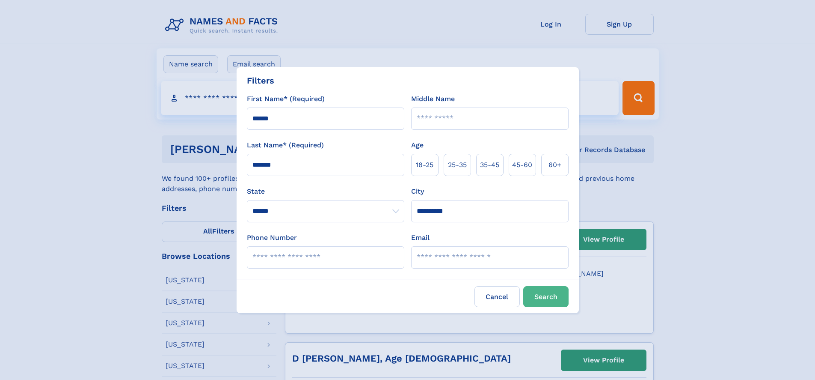  Describe the element at coordinates (286, 99) in the screenshot. I see `label: First Name* (Required)` at that location.